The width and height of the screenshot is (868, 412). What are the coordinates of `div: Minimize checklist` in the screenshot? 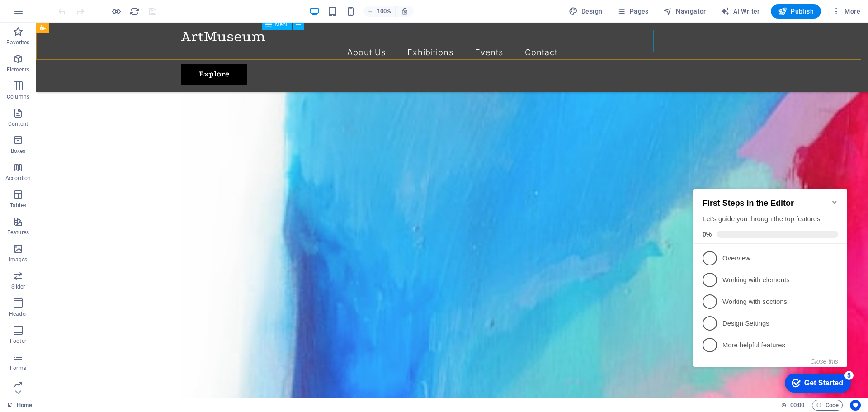 It's located at (144, 26).